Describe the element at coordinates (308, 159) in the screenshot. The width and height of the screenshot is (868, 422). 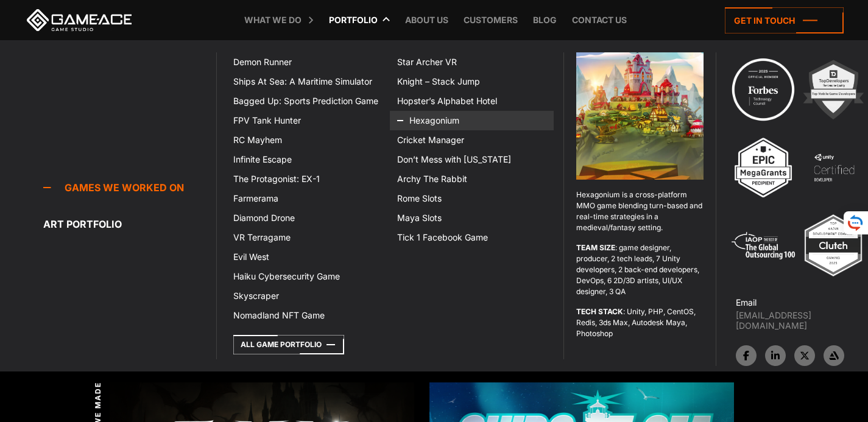
I see `a: Infinite Escape` at that location.